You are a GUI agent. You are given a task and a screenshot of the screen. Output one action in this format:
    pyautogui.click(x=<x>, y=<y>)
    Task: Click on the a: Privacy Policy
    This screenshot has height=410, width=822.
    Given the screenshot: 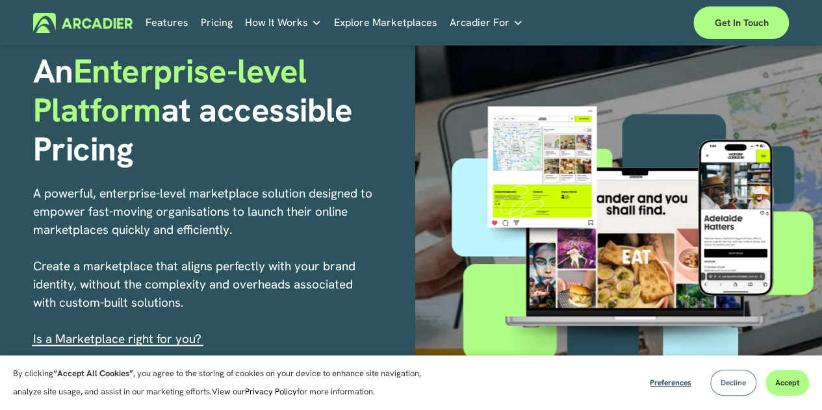 What is the action you would take?
    pyautogui.click(x=271, y=391)
    